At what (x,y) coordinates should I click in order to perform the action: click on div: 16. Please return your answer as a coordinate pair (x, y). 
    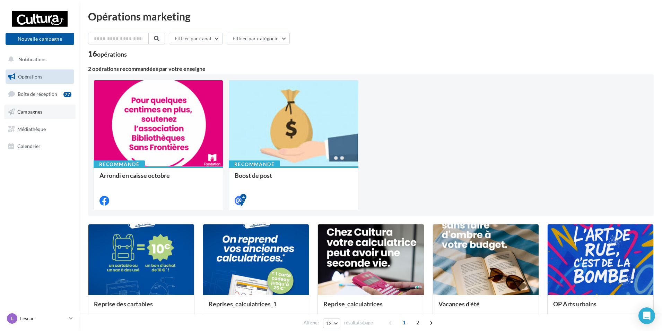
    Looking at the image, I should click on (108, 54).